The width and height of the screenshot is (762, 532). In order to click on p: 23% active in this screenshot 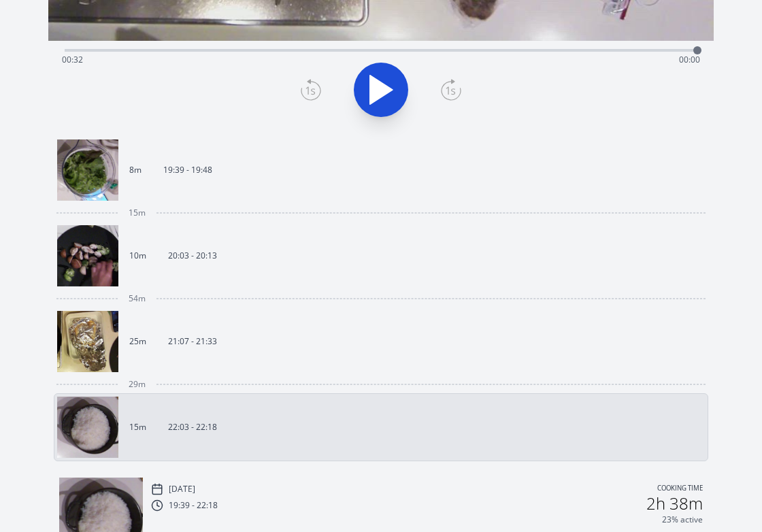, I will do `click(682, 520)`.